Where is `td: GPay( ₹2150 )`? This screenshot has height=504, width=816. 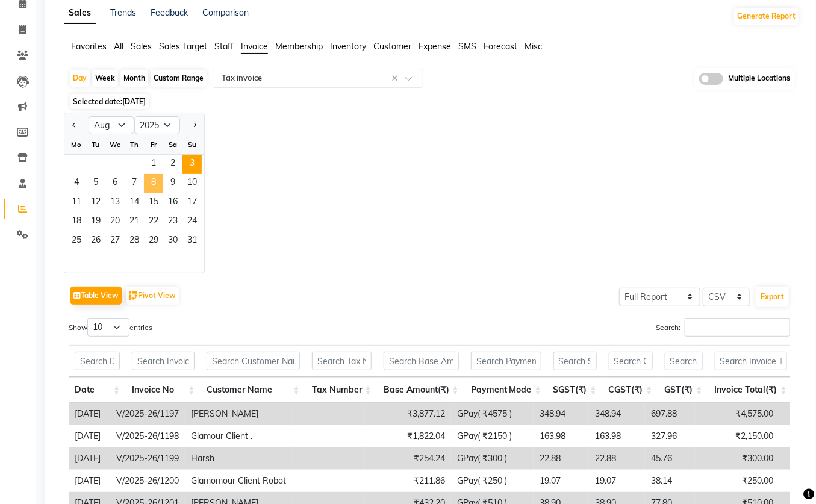 td: GPay( ₹2150 ) is located at coordinates (492, 436).